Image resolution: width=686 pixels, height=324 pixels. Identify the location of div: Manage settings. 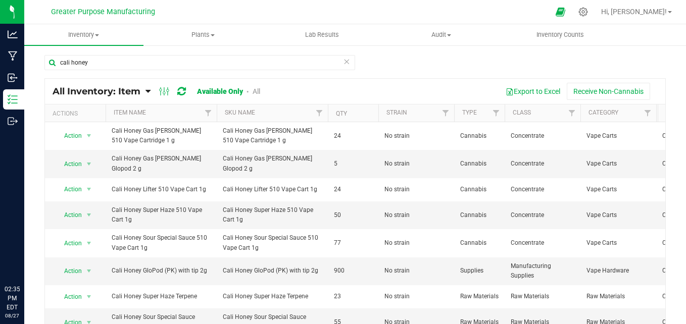
(583, 12).